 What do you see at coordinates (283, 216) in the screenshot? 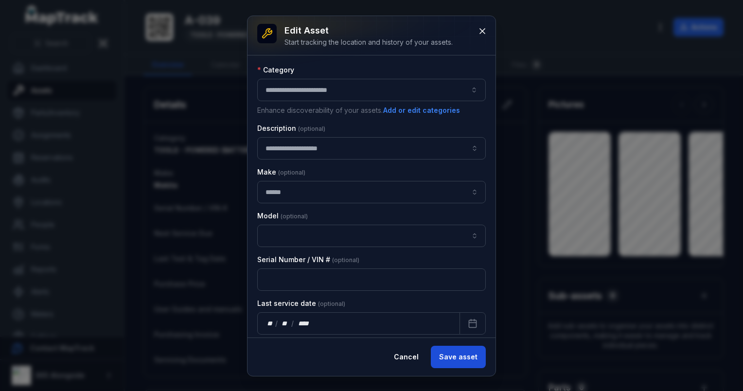
I see `label: Model` at bounding box center [283, 216].